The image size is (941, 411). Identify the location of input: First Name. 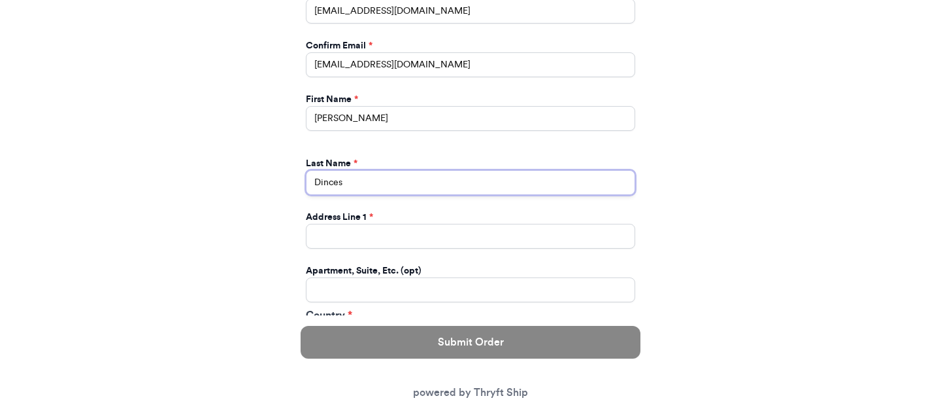
(471, 118).